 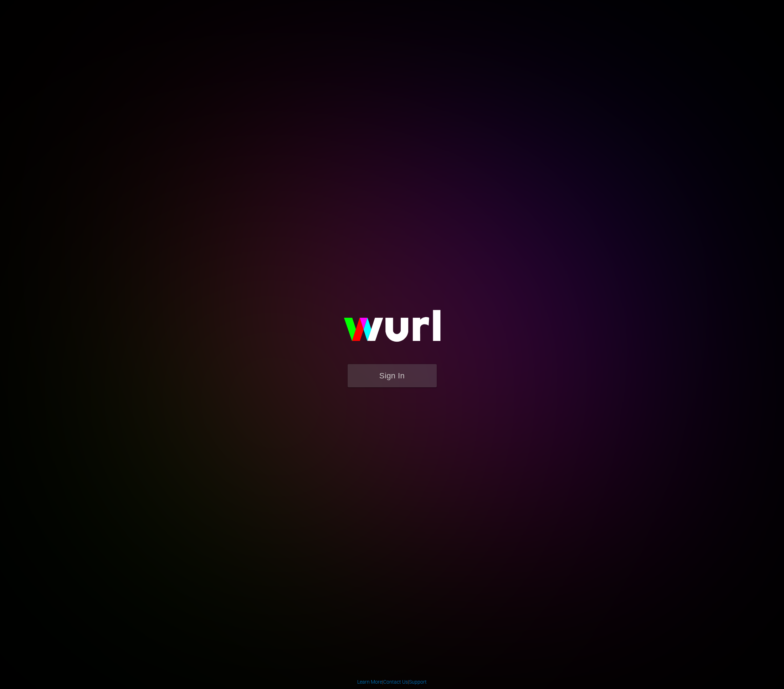 I want to click on button: Sign In, so click(x=392, y=376).